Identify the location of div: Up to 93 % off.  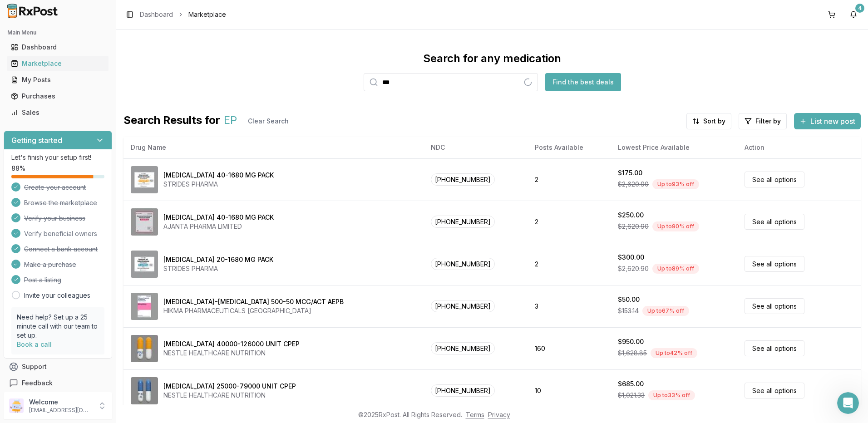
(675, 184).